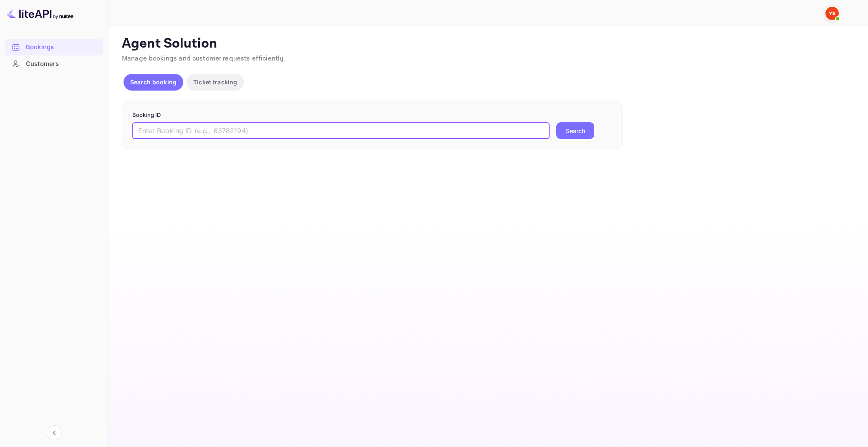 The image size is (868, 447). Describe the element at coordinates (40, 13) in the screenshot. I see `img: LiteAPI logo` at that location.